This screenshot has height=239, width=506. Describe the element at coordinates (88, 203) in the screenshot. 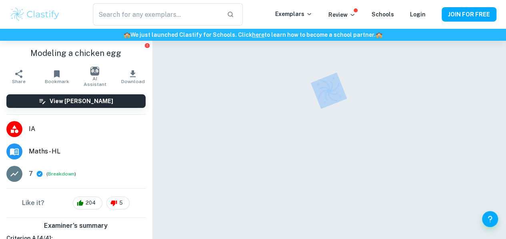

I see `div: 204` at that location.